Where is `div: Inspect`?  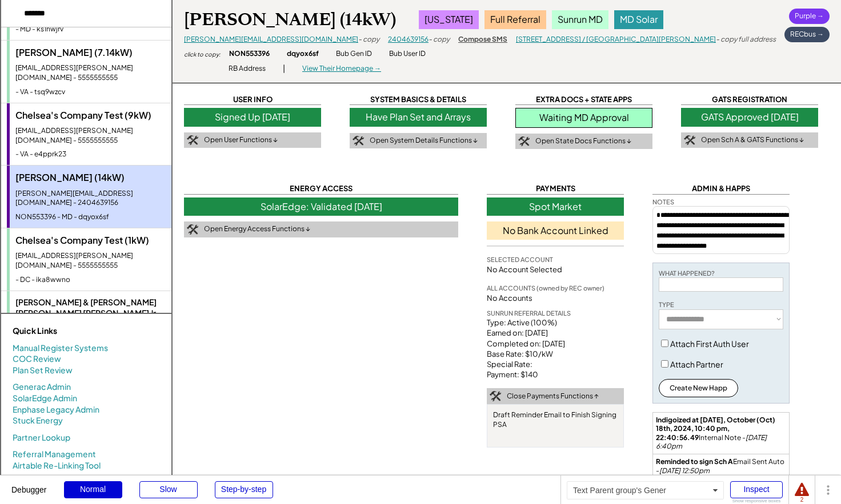
div: Inspect is located at coordinates (757, 490).